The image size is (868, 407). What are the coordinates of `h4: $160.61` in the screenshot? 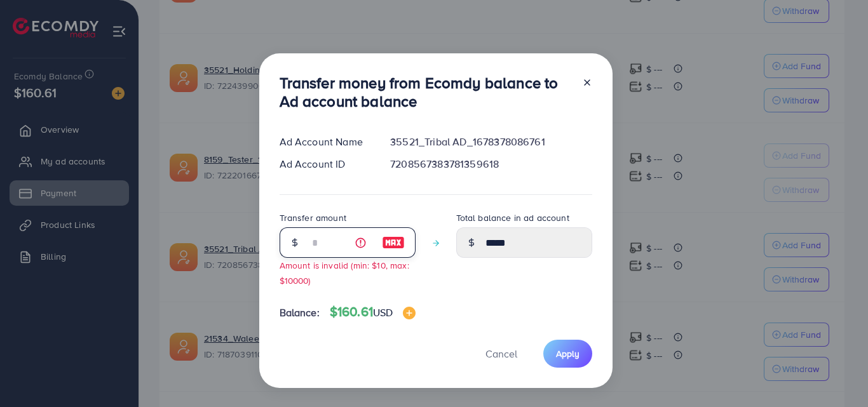 It's located at (373, 311).